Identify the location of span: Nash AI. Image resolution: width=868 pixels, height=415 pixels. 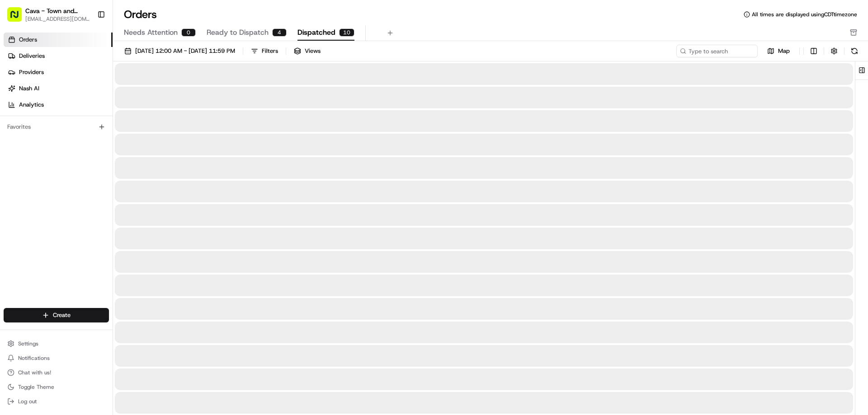
(29, 89).